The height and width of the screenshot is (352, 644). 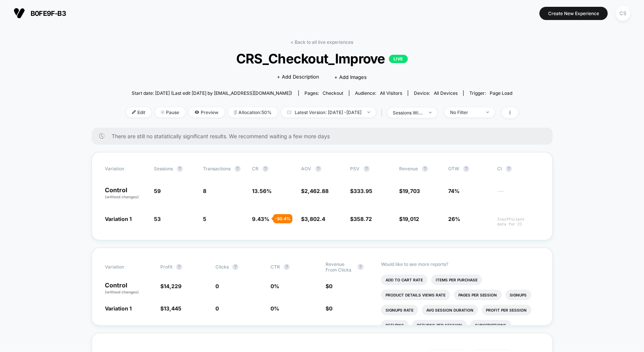 What do you see at coordinates (391, 93) in the screenshot?
I see `span: All Visitors` at bounding box center [391, 93].